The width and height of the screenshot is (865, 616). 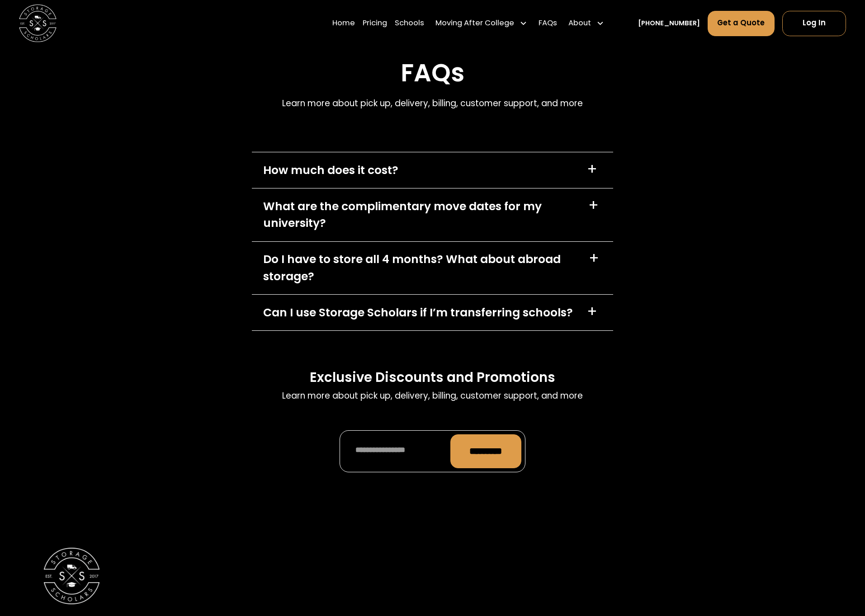 What do you see at coordinates (72, 576) in the screenshot?
I see `img: Storage Scholars Logomark.` at bounding box center [72, 576].